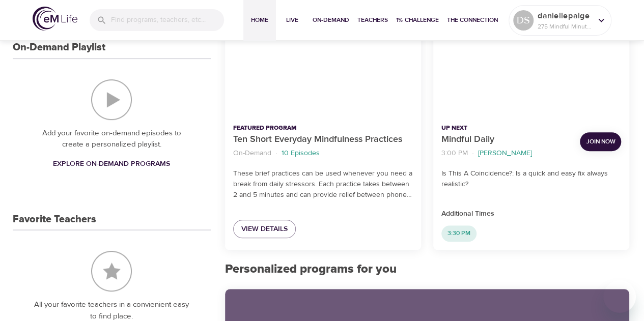  Describe the element at coordinates (264, 229) in the screenshot. I see `a: View Details` at that location.